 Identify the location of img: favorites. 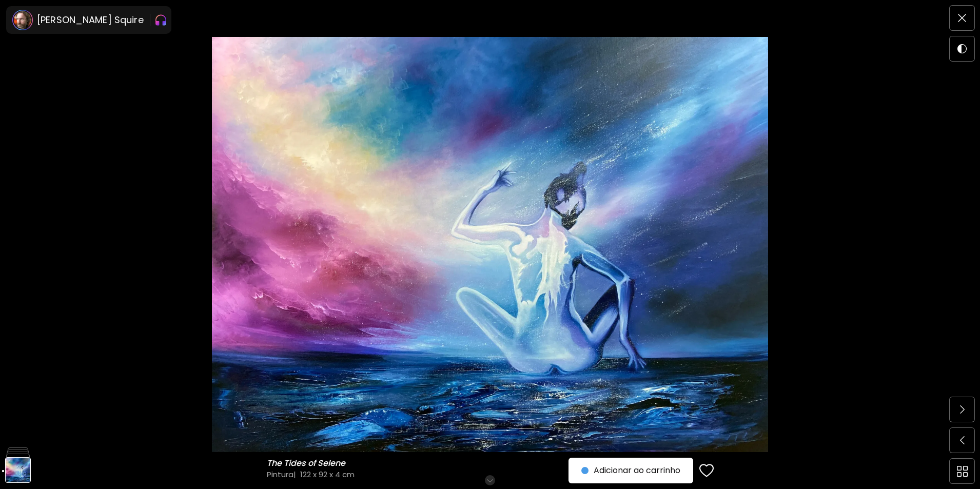
(707, 470).